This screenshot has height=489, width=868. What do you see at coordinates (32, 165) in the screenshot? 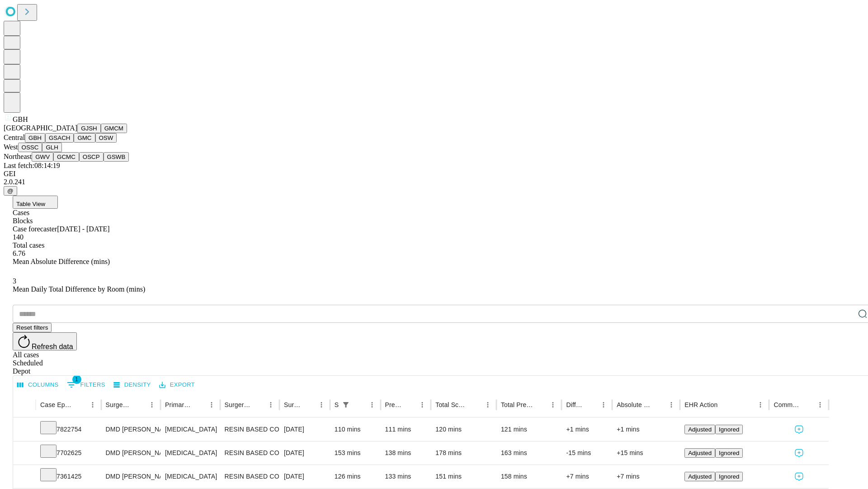
I see `span: Last fetch: 08:14:19` at bounding box center [32, 165].